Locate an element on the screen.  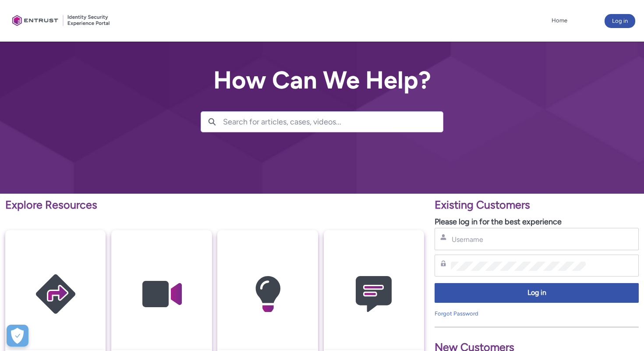
button: Search is located at coordinates (212, 122).